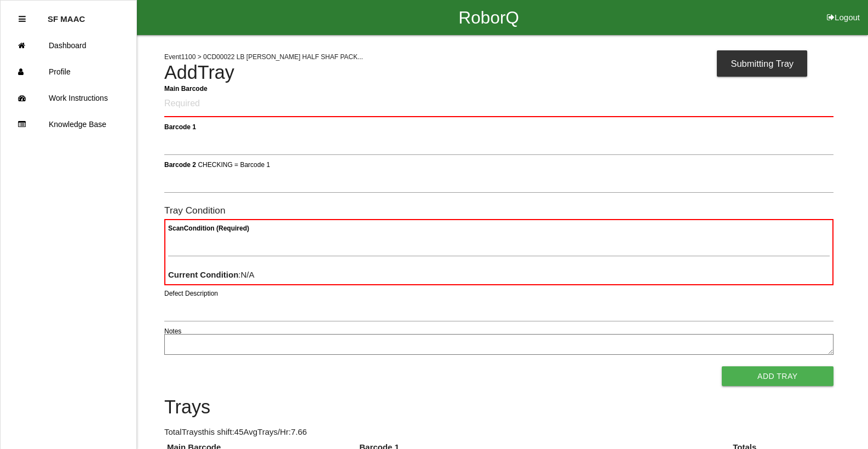 The width and height of the screenshot is (868, 449). What do you see at coordinates (68, 98) in the screenshot?
I see `a: Work Instructions` at bounding box center [68, 98].